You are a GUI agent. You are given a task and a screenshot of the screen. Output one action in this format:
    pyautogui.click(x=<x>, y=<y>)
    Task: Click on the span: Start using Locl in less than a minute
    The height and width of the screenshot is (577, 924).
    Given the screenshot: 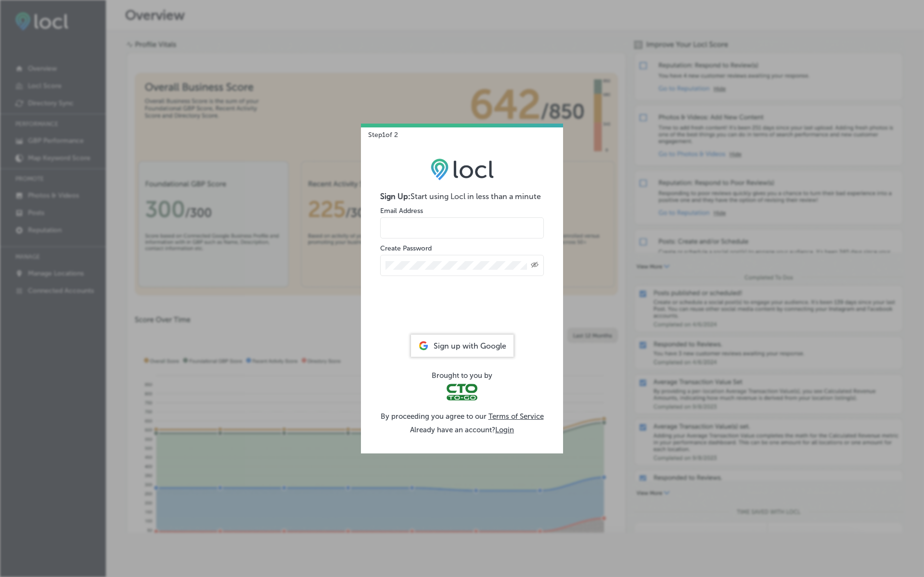 What is the action you would take?
    pyautogui.click(x=475, y=196)
    